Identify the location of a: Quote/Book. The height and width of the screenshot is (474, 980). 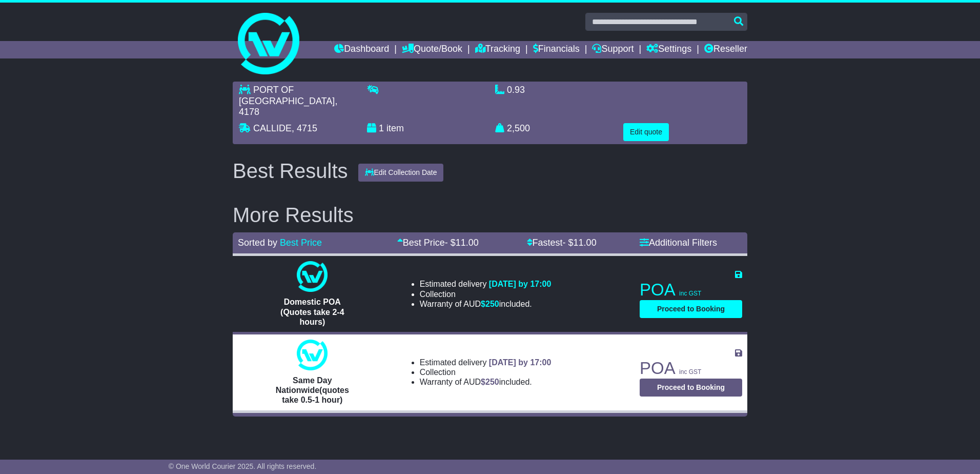
(432, 50).